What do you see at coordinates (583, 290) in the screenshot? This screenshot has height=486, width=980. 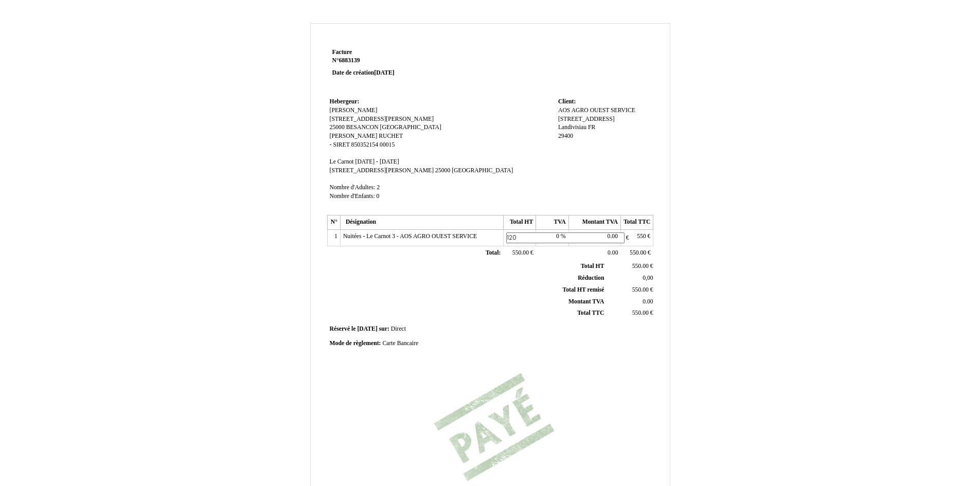 I see `span: Total HT remisé` at bounding box center [583, 290].